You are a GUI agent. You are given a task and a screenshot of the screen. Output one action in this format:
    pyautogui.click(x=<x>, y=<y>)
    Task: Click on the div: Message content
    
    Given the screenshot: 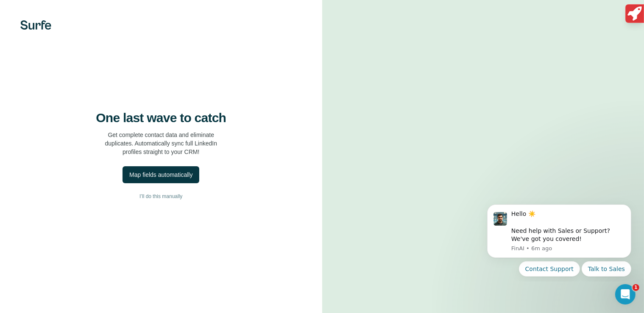 What is the action you would take?
    pyautogui.click(x=94, y=29)
    